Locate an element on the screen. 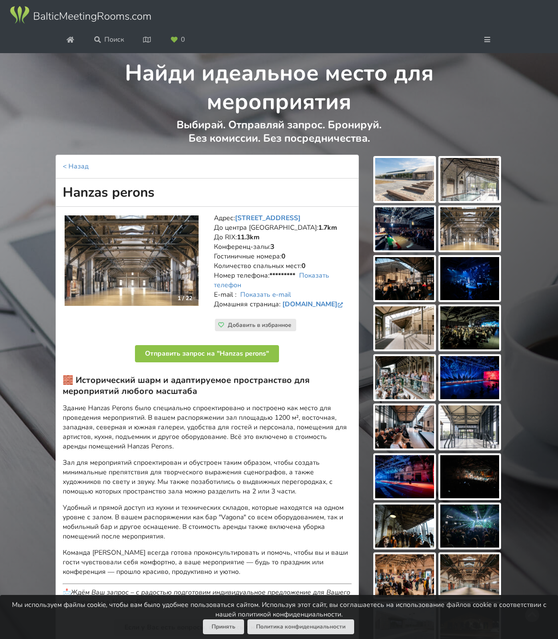 The width and height of the screenshot is (558, 639). h1: Hanzas perons is located at coordinates (207, 192).